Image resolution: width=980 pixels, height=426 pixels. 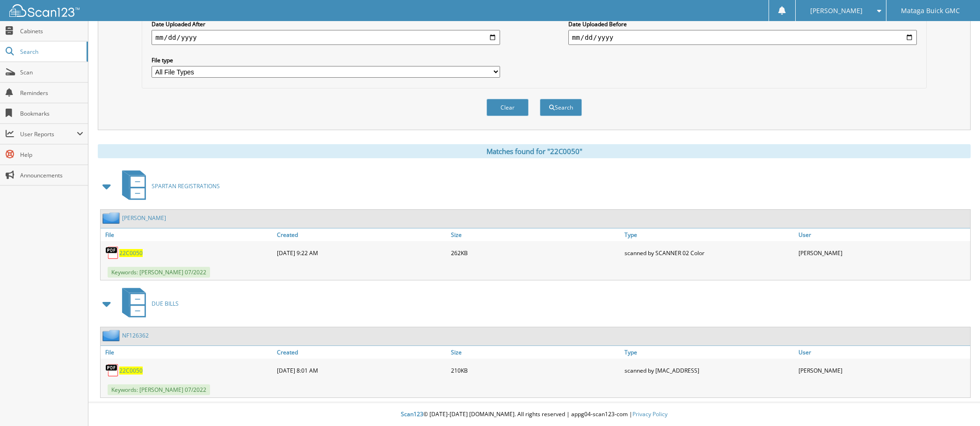 What do you see at coordinates (52, 114) in the screenshot?
I see `span: Bookmarks` at bounding box center [52, 114].